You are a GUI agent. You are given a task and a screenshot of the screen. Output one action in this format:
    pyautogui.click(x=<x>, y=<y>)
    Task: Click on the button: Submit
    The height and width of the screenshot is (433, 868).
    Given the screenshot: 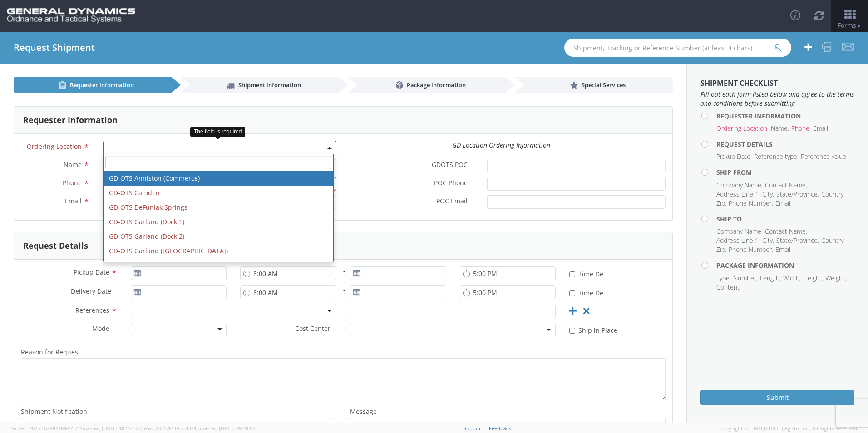 What is the action you would take?
    pyautogui.click(x=777, y=398)
    